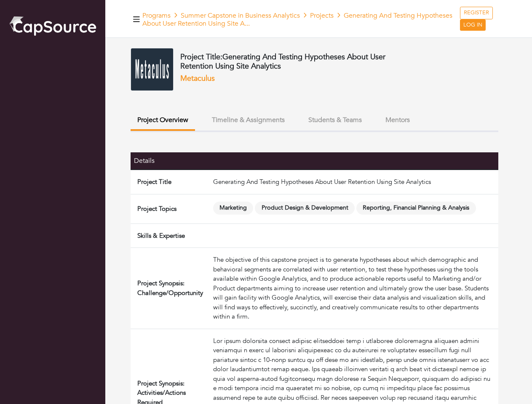  What do you see at coordinates (353, 182) in the screenshot?
I see `td: Generating And Testing Hypotheses About User Retention Using Site Analytics` at bounding box center [353, 182].